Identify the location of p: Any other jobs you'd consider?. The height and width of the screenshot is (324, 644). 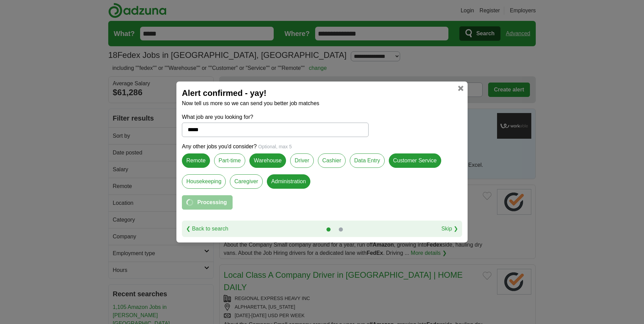
(322, 147).